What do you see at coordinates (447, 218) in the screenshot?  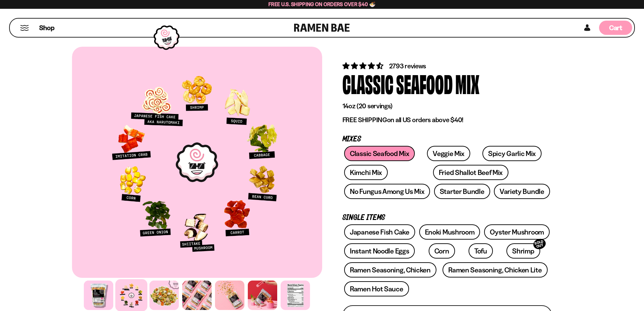 I see `p: Single Items` at bounding box center [447, 218].